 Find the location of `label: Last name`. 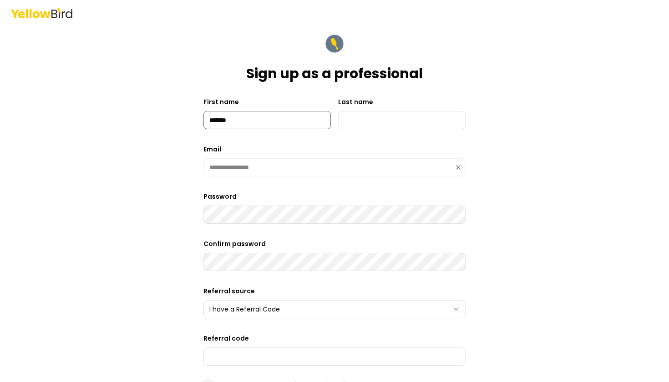

label: Last name is located at coordinates (355, 102).